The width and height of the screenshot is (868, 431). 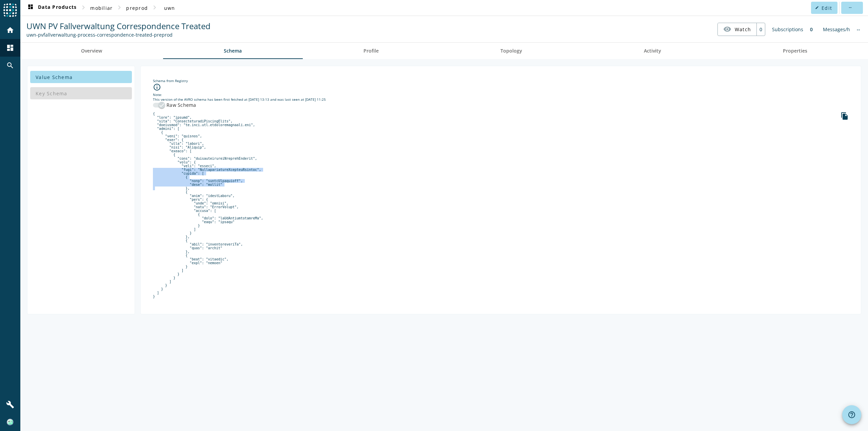 What do you see at coordinates (169, 8) in the screenshot?
I see `button: uwn` at bounding box center [169, 8].